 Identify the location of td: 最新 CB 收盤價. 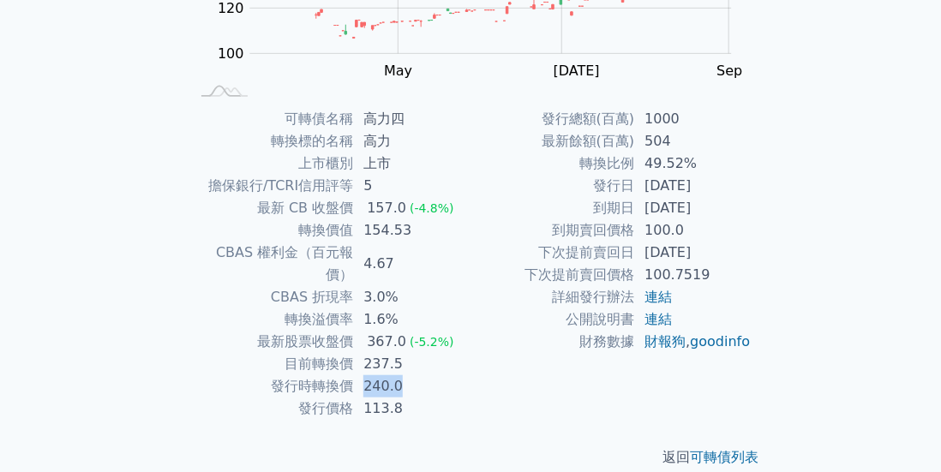
(271, 208).